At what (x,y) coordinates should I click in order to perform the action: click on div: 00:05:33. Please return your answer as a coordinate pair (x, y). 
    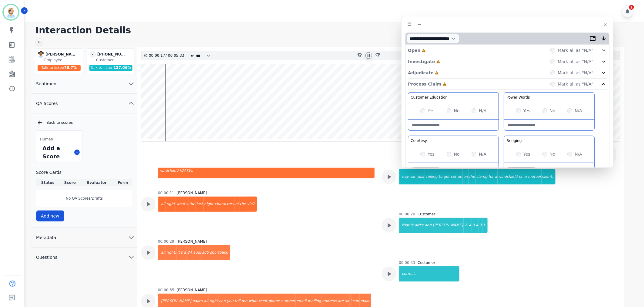
    Looking at the image, I should click on (175, 56).